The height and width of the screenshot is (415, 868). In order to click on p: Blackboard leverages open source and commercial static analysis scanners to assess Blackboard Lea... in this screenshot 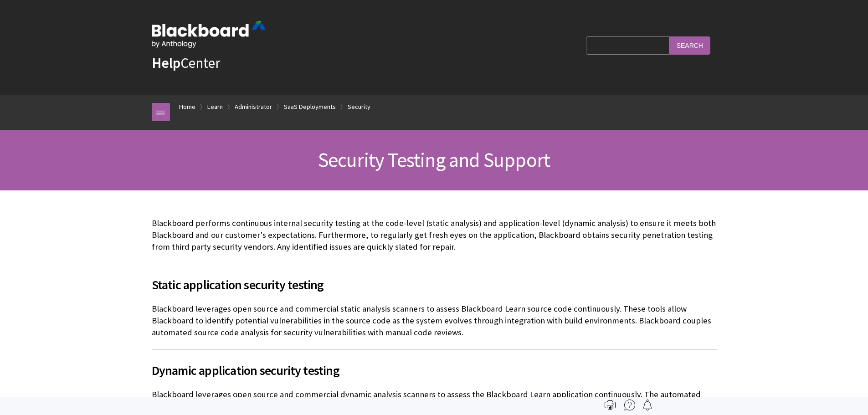, I will do `click(434, 321)`.